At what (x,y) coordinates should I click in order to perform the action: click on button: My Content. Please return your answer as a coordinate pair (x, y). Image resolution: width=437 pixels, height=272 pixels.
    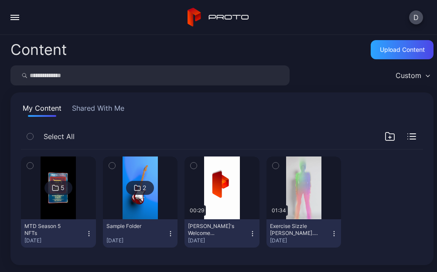
    Looking at the image, I should click on (42, 110).